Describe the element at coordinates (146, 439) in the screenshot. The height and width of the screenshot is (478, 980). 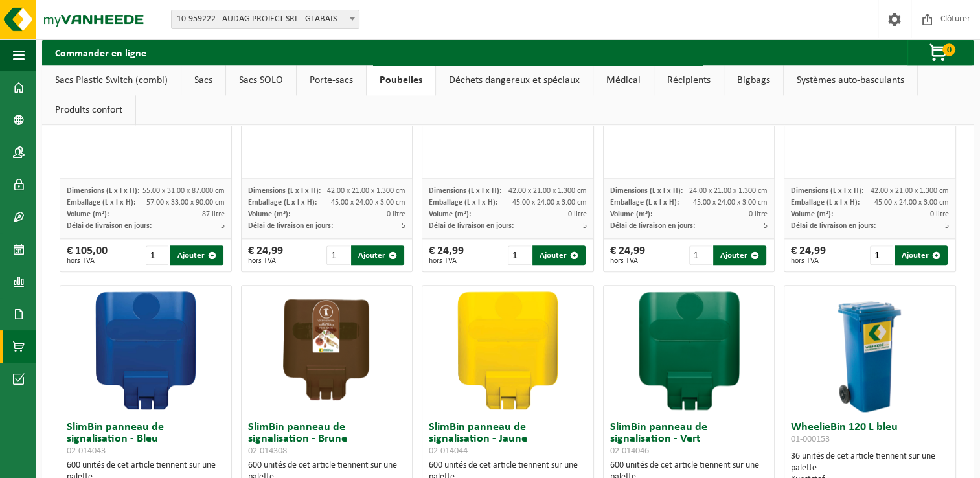
I see `h3: SlimBin panneau de signalisation - Bleu` at that location.